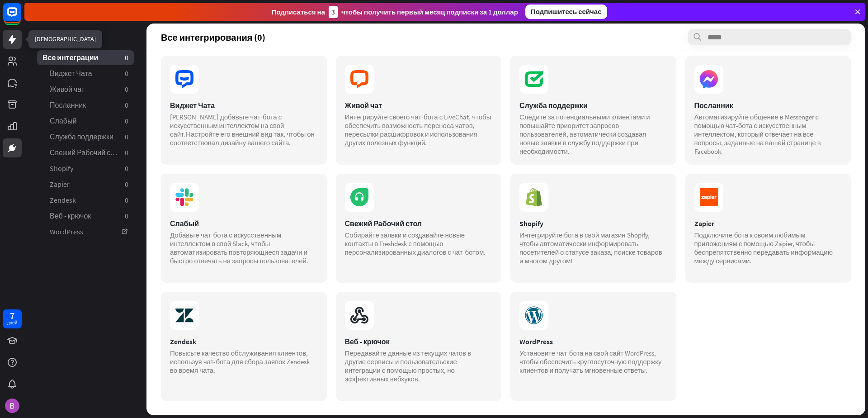 This screenshot has height=418, width=868. Describe the element at coordinates (86, 105) in the screenshot. I see `a: Посланник 0` at that location.